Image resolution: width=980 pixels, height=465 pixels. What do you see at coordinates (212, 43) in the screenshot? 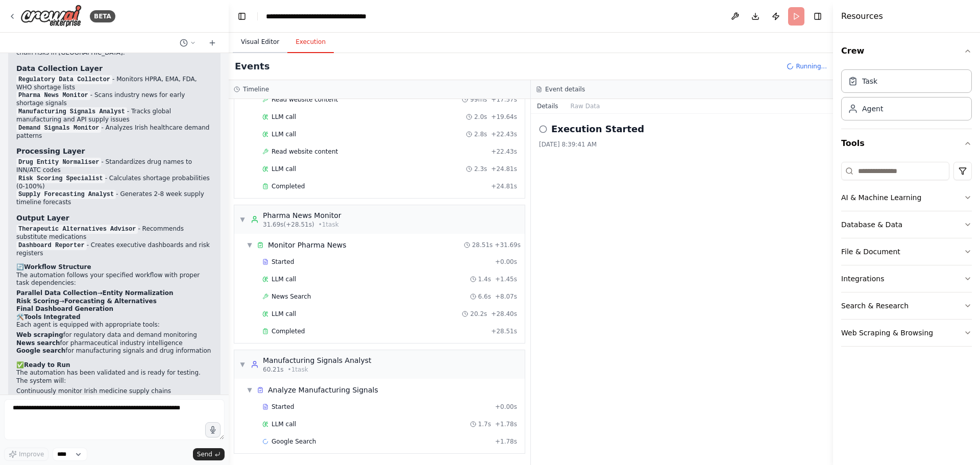
I see `button: Start a new chat` at bounding box center [212, 43].